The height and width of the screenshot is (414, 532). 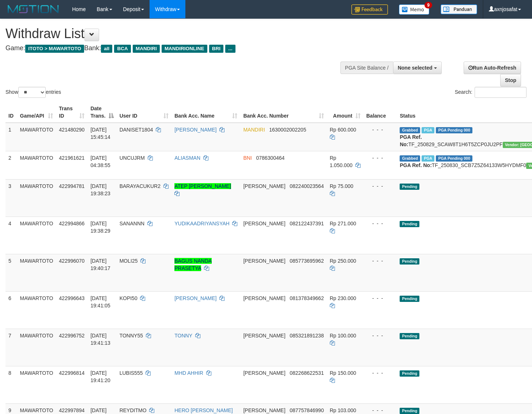 I want to click on th: Amount: activate to sort column ascending, so click(x=345, y=112).